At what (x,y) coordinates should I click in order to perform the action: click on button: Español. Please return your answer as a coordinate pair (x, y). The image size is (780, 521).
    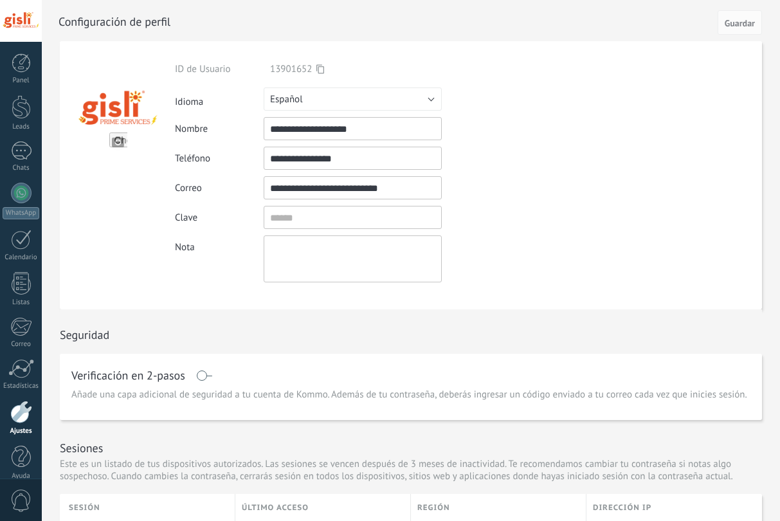
    Looking at the image, I should click on (353, 99).